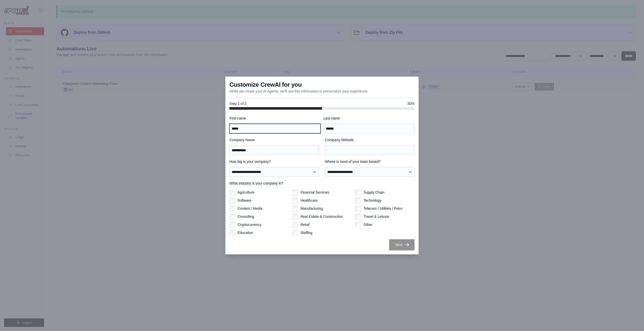 This screenshot has height=331, width=644. I want to click on label: Where is most of your team based?, so click(370, 161).